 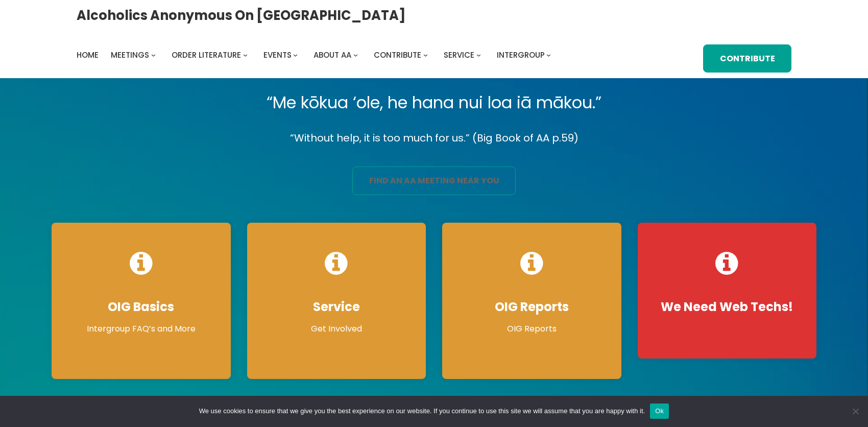 What do you see at coordinates (315, 55) in the screenshot?
I see `nav: Intergroup` at bounding box center [315, 55].